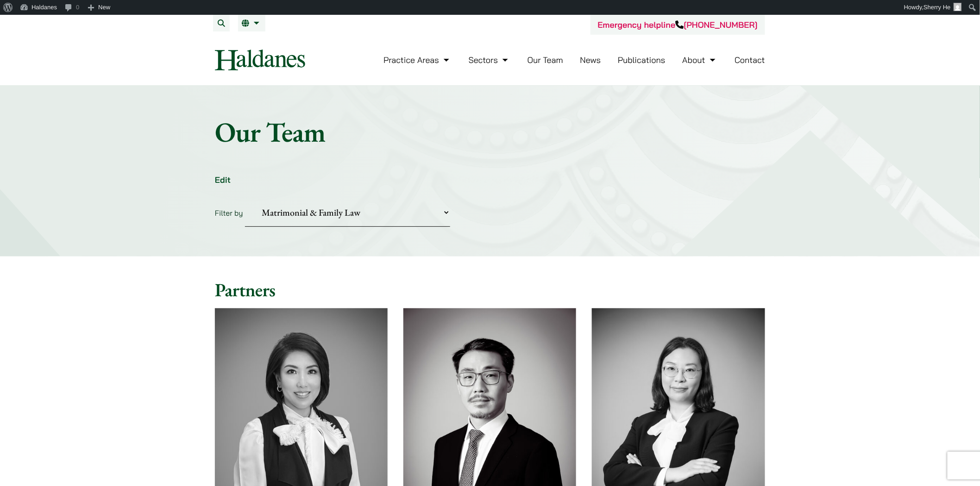 The image size is (980, 486). I want to click on a: Practice Areas, so click(417, 60).